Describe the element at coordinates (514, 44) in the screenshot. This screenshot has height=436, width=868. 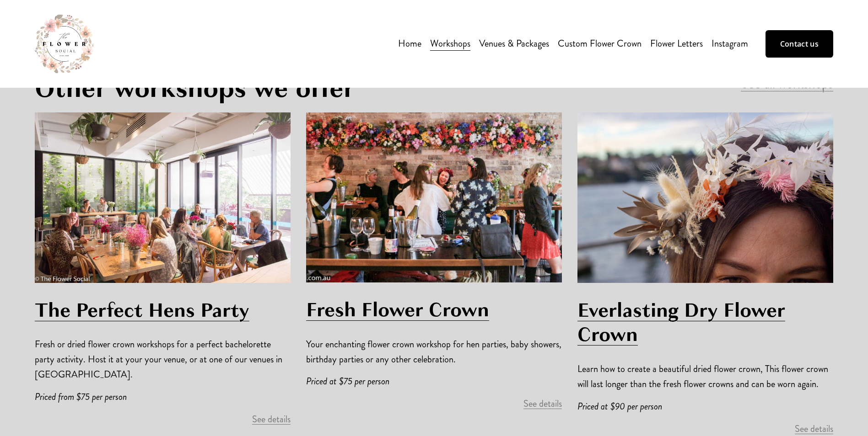
I see `a: Venues & Packages` at that location.